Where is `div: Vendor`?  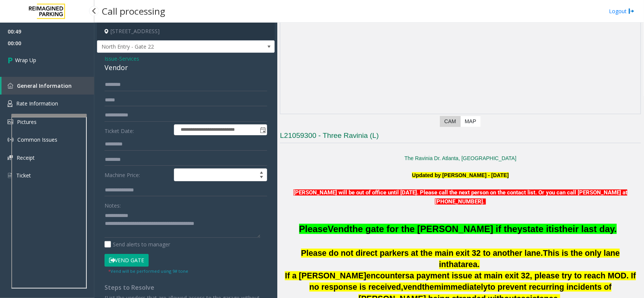
div: Vendor is located at coordinates (186, 68).